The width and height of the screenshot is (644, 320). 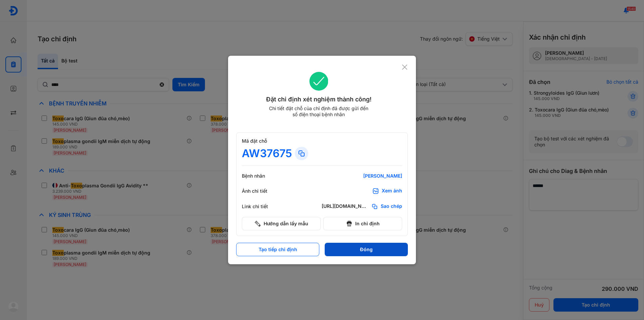 I want to click on div: Bệnh nhân, so click(x=262, y=176).